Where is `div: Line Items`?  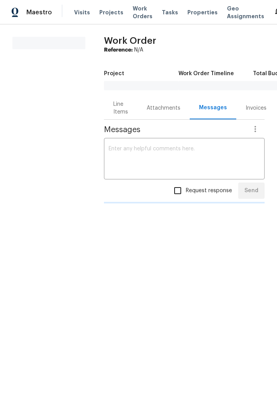 div: Line Items is located at coordinates (121, 108).